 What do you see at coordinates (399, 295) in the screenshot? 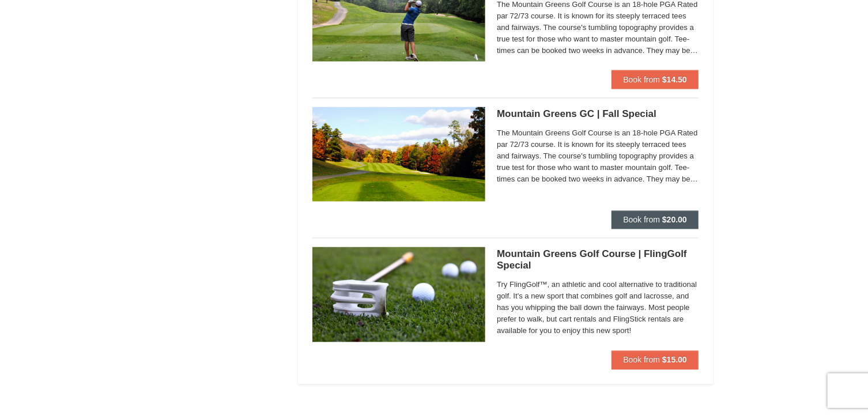
I see `img: 6619888-12-785018d3.jpg` at bounding box center [399, 295].